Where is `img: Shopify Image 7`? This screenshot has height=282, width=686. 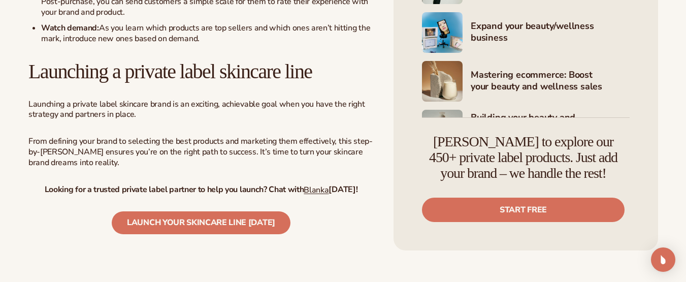
img: Shopify Image 7 is located at coordinates (442, 82).